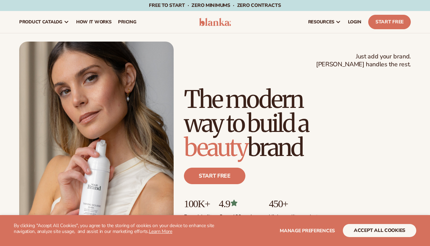 The width and height of the screenshot is (430, 246). Describe the element at coordinates (325, 22) in the screenshot. I see `a: resources` at that location.